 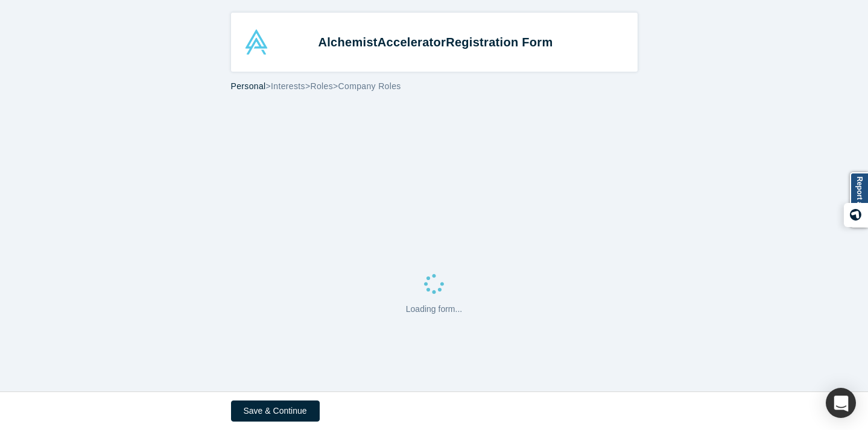 What do you see at coordinates (257, 42) in the screenshot?
I see `img: Alchemist Accelerator Logo` at bounding box center [257, 42].